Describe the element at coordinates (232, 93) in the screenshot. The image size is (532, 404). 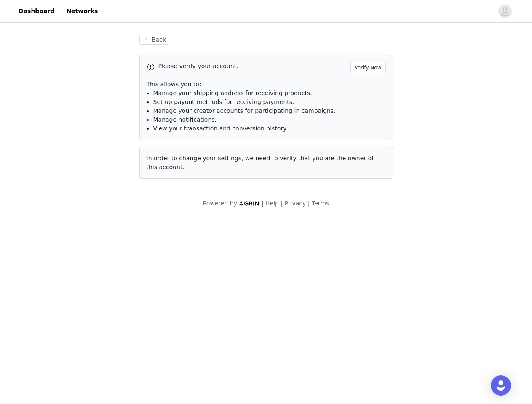
I see `span: Manage your shipping address for receiving products.` at that location.